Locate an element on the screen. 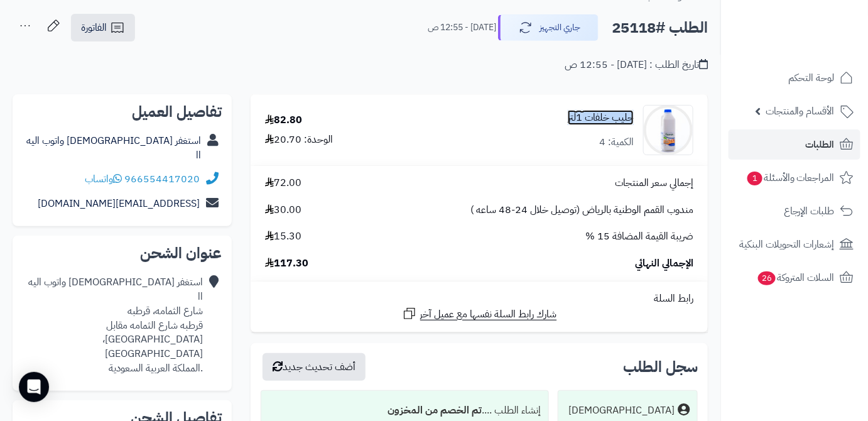 The image size is (868, 421). span: 30.00 is located at coordinates (283, 210).